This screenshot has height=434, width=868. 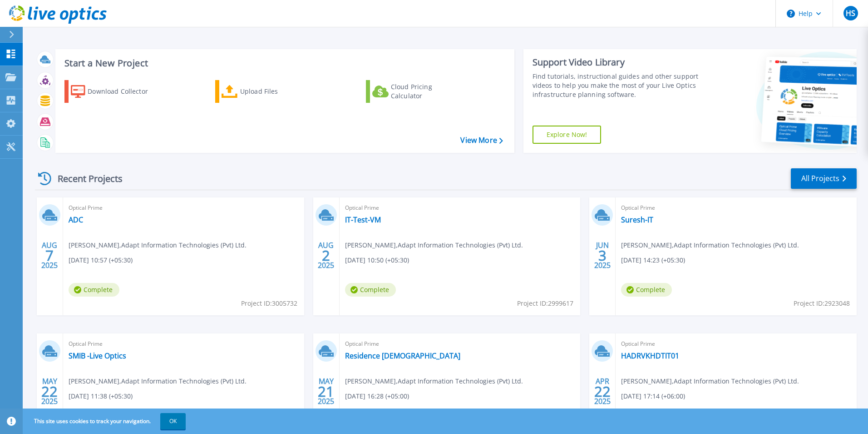 I want to click on span: Project ID: 3005732, so click(x=269, y=304).